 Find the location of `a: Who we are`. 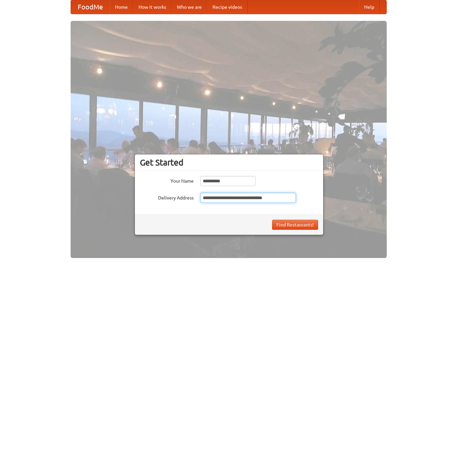

a: Who we are is located at coordinates (189, 7).